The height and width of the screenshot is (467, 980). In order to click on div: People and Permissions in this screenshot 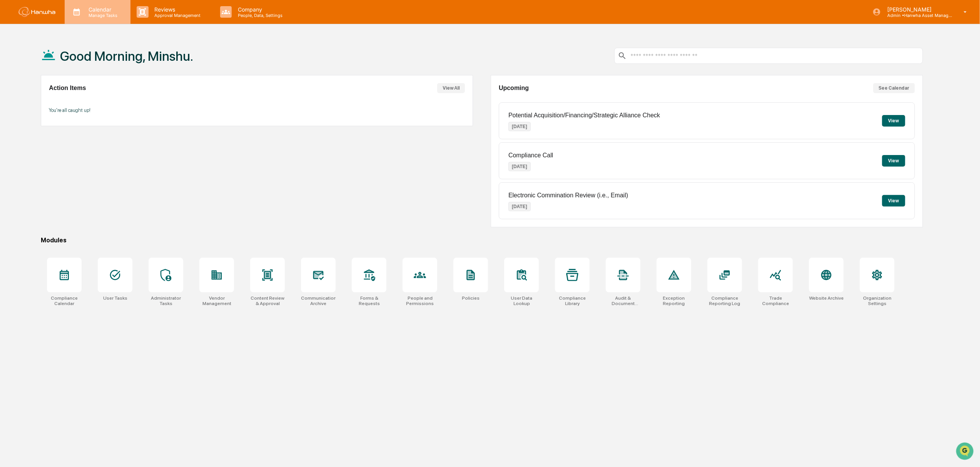, I will do `click(420, 300)`.